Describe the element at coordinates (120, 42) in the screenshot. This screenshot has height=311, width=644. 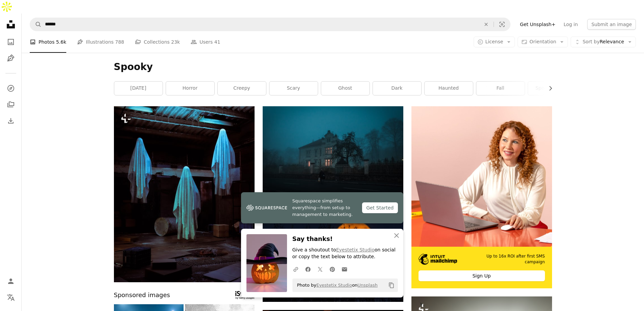
I see `span: 788` at that location.